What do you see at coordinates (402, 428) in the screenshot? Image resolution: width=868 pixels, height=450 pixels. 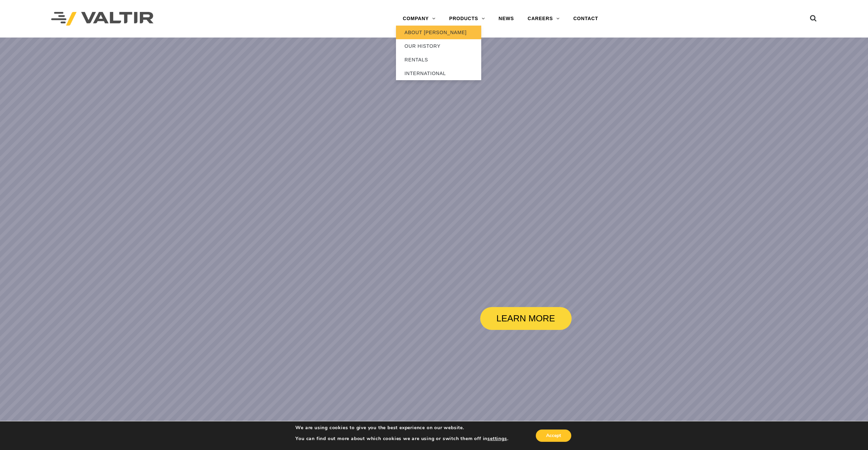 I see `p: We are using cookies to give you the best experience on our website.` at bounding box center [402, 428].